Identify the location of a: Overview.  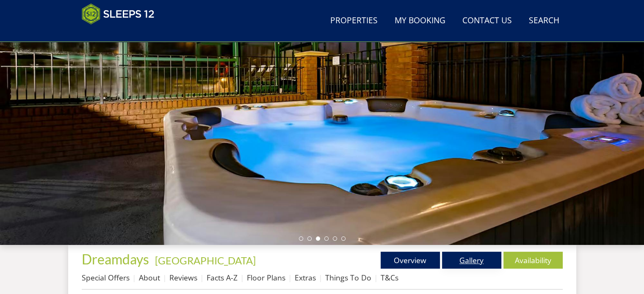
(410, 260).